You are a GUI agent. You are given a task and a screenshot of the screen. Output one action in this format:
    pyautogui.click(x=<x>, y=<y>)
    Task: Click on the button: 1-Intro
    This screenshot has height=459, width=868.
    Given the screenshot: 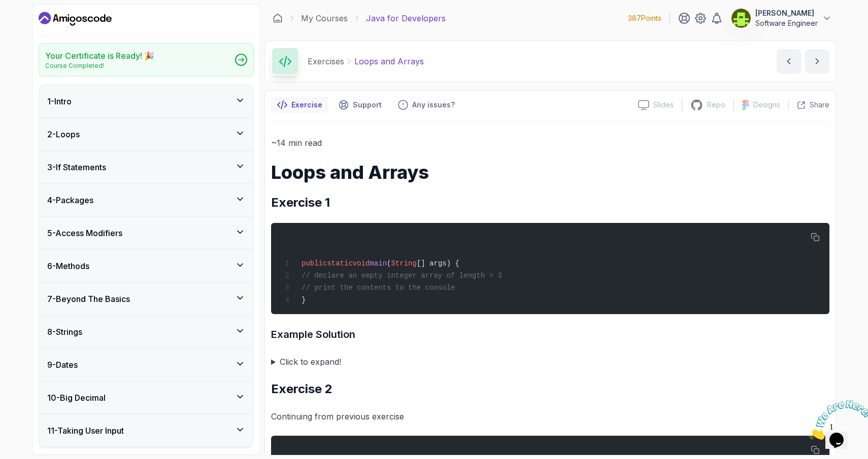 What is the action you would take?
    pyautogui.click(x=146, y=101)
    